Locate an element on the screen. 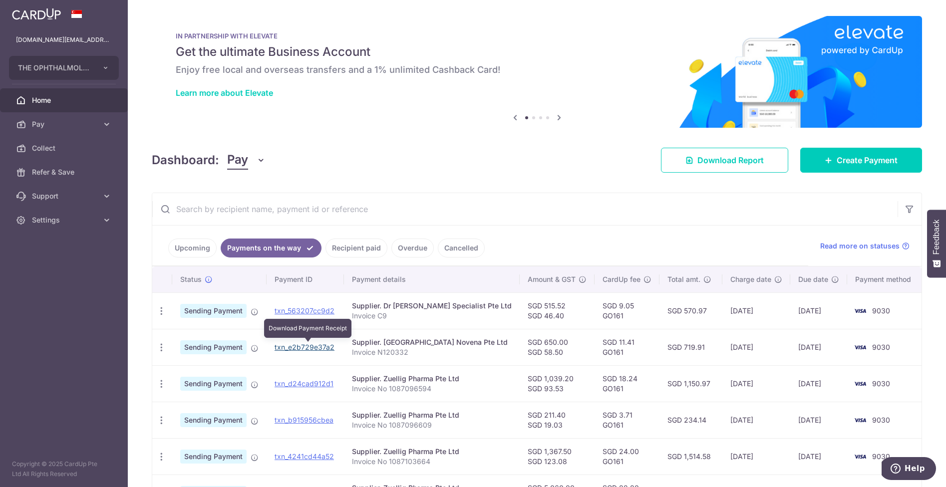  span: Due date is located at coordinates (813, 280).